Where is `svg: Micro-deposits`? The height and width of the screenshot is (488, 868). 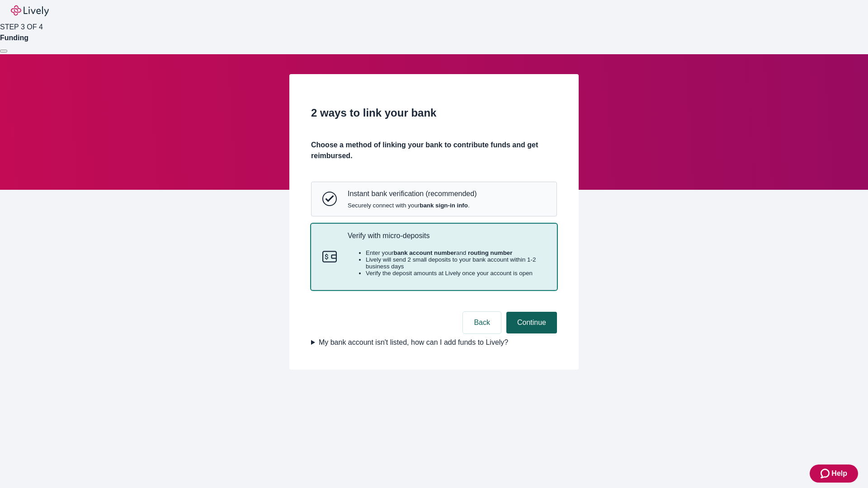
svg: Micro-deposits is located at coordinates (330, 257).